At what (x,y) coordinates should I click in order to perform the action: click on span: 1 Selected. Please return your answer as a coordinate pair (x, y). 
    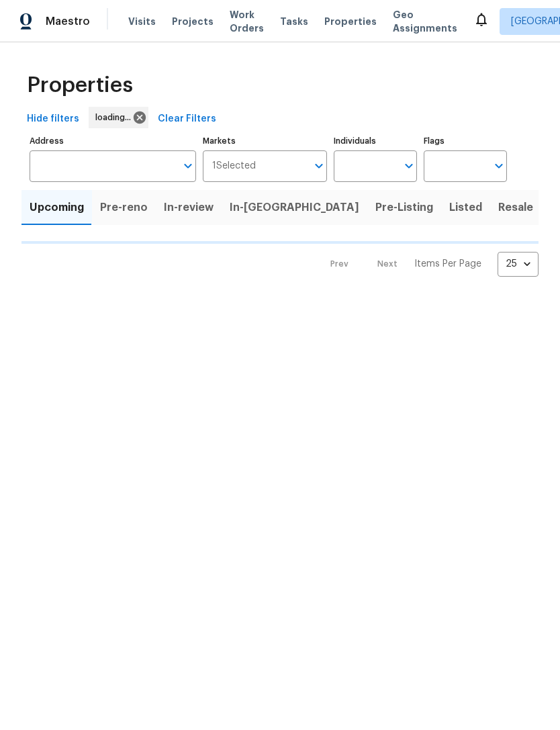
    Looking at the image, I should click on (234, 165).